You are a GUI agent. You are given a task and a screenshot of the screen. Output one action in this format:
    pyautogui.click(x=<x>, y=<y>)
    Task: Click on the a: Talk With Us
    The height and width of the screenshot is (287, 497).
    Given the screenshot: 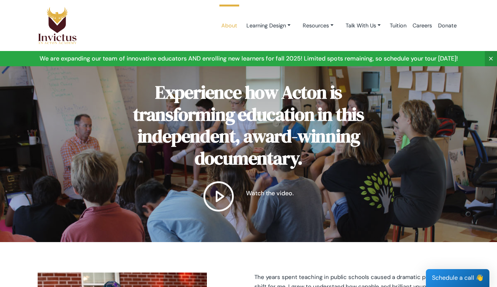 What is the action you would take?
    pyautogui.click(x=363, y=26)
    